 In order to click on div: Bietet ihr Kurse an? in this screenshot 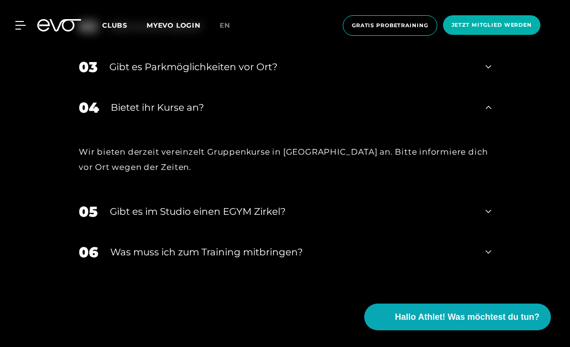, I will do `click(292, 107)`.